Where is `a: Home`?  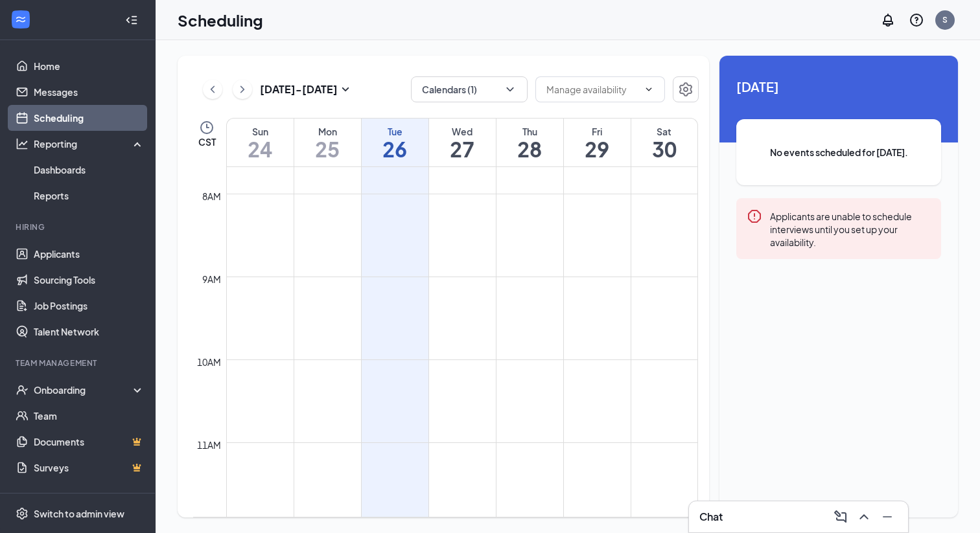 a: Home is located at coordinates (89, 66).